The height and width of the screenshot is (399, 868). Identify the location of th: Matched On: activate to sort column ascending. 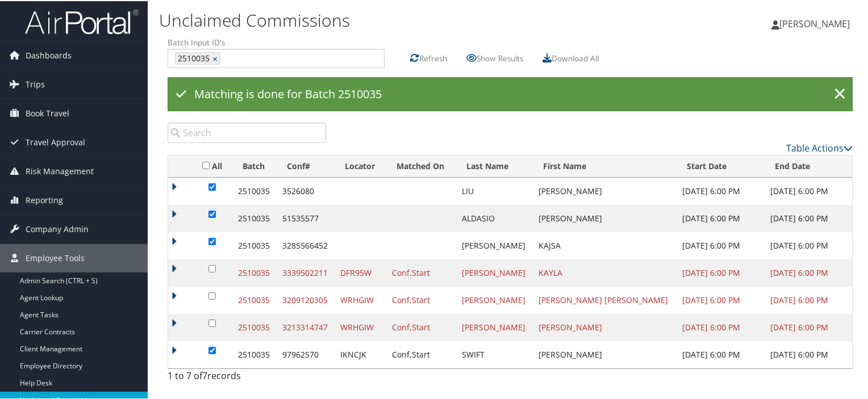
(421, 165).